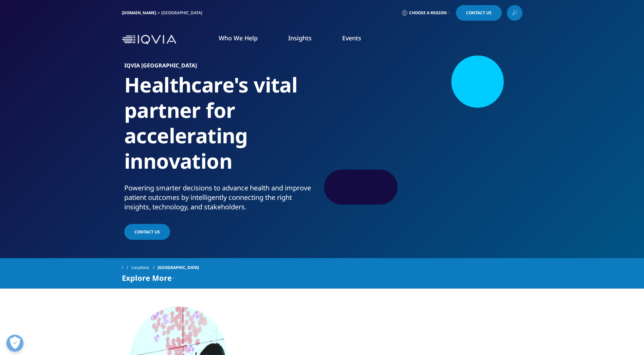 The image size is (644, 355). Describe the element at coordinates (429, 131) in the screenshot. I see `img: 2362team-and-computer-in-collaboration-teamwork-and-meeting-at-desk.jpg` at that location.